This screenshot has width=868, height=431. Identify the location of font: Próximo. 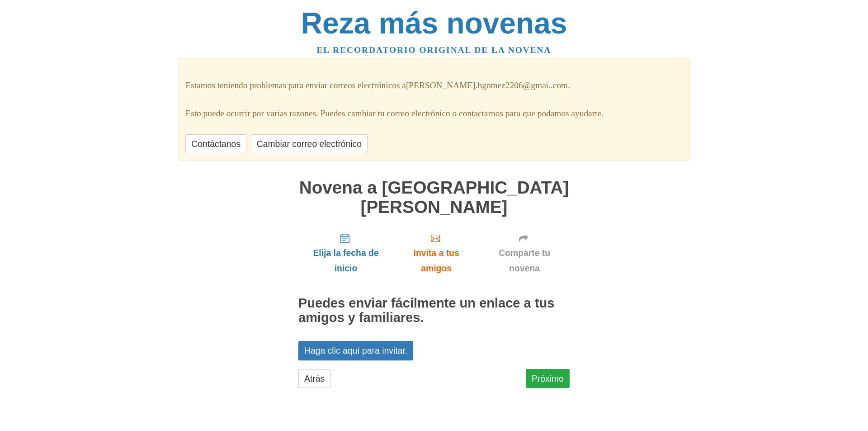
(547, 378).